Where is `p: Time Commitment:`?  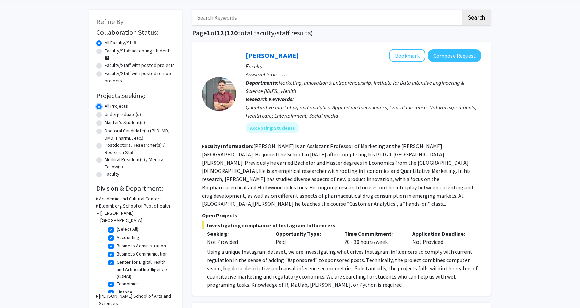
p: Time Commitment: is located at coordinates (373, 233).